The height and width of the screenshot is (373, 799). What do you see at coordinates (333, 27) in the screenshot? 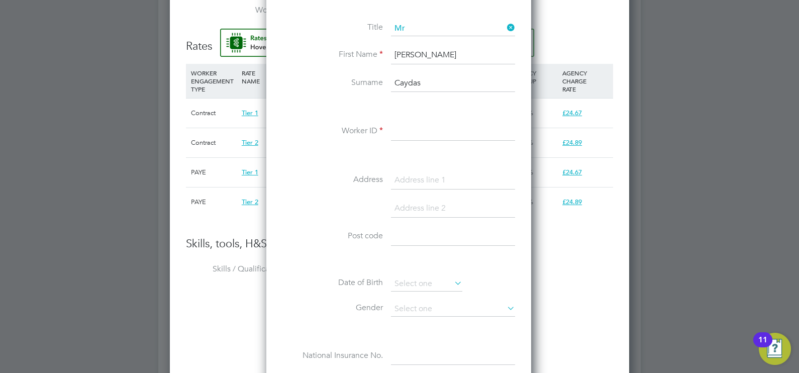
I see `label: Title` at bounding box center [333, 27].